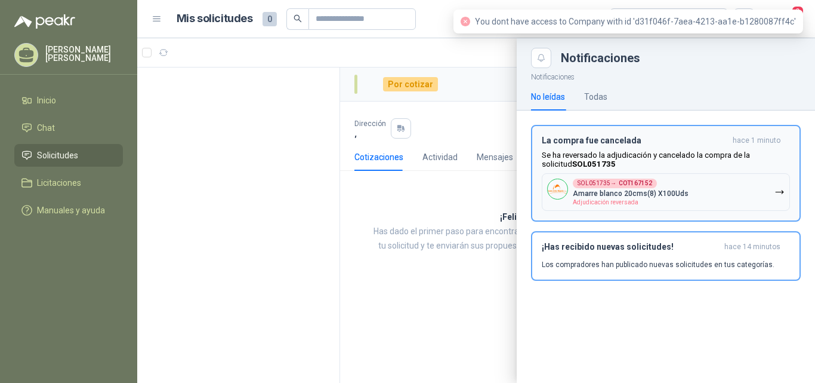 This screenshot has width=815, height=383. I want to click on b: SOL051735, so click(594, 164).